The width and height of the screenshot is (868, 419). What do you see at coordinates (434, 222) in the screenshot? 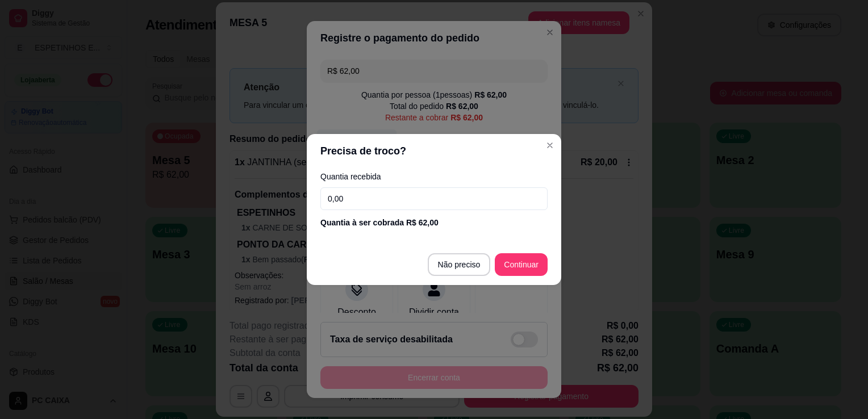
I see `div: Quantia à ser cobrada R$ 62,00` at bounding box center [434, 222].